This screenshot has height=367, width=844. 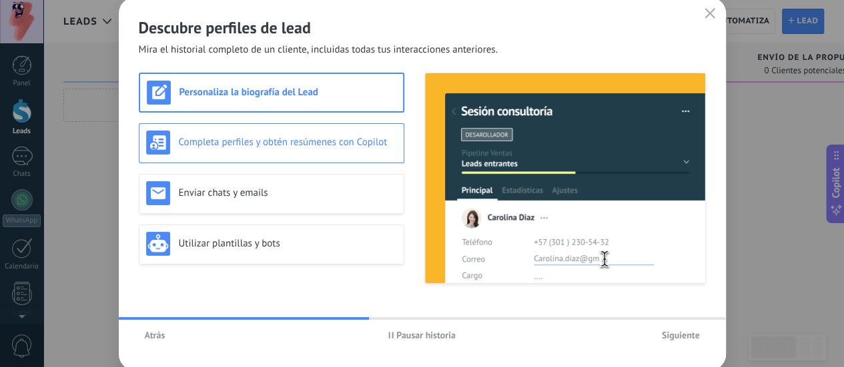 I want to click on span: Pausar historia, so click(x=426, y=335).